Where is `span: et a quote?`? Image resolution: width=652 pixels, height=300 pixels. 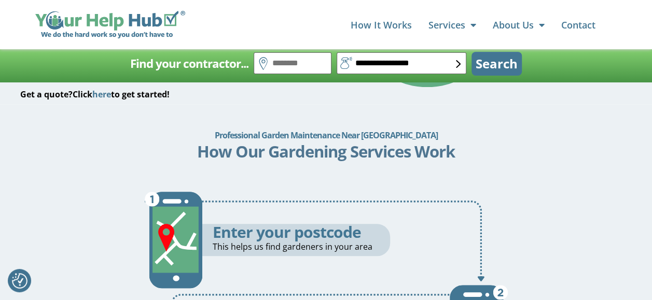
span: et a quote? is located at coordinates (49, 94).